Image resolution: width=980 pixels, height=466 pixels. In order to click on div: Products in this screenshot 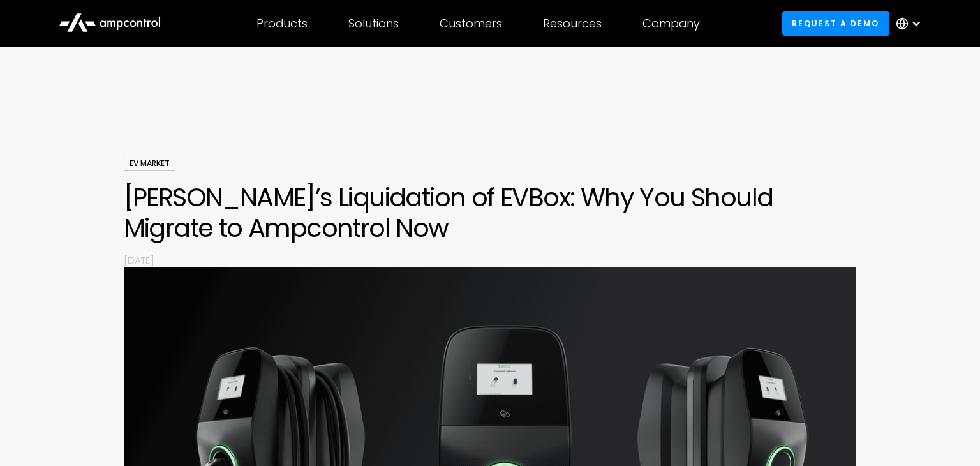, I will do `click(282, 24)`.